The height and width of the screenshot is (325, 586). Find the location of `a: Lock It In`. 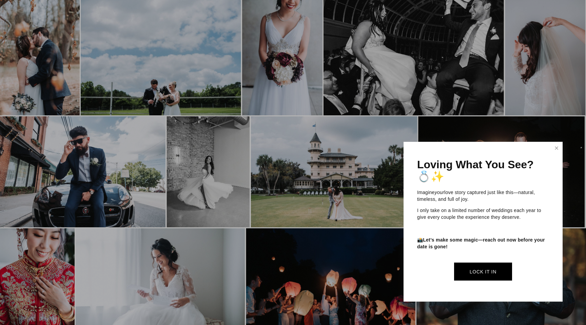

a: Lock It In is located at coordinates (483, 271).